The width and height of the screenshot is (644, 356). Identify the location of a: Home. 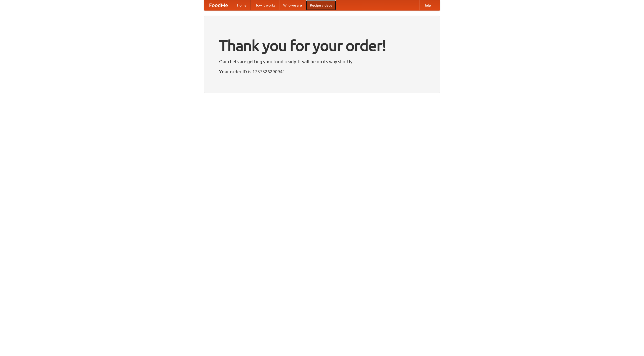
(242, 5).